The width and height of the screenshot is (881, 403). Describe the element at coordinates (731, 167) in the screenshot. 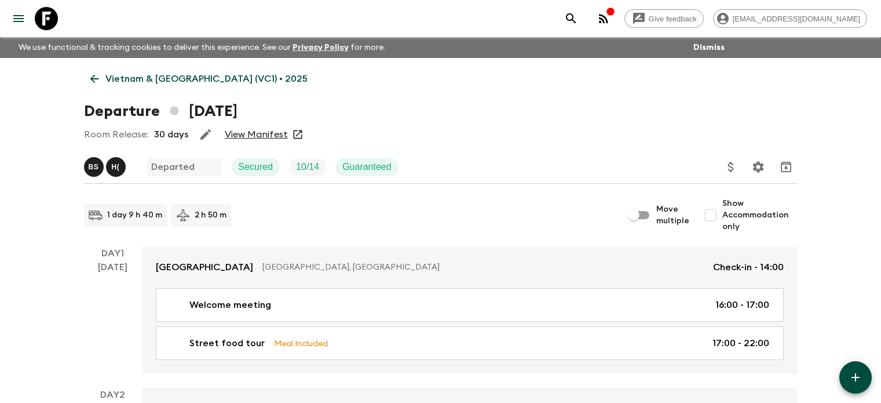

I see `button: Update Price, Early Bird Discount and Costs` at that location.